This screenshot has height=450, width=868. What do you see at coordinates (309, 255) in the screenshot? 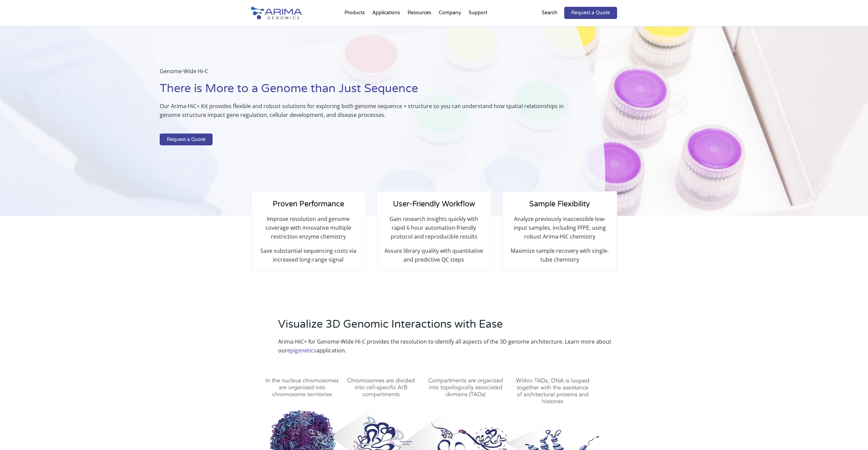
I see `p: Save substantial sequencing costs via increased long-range signal` at bounding box center [309, 255].